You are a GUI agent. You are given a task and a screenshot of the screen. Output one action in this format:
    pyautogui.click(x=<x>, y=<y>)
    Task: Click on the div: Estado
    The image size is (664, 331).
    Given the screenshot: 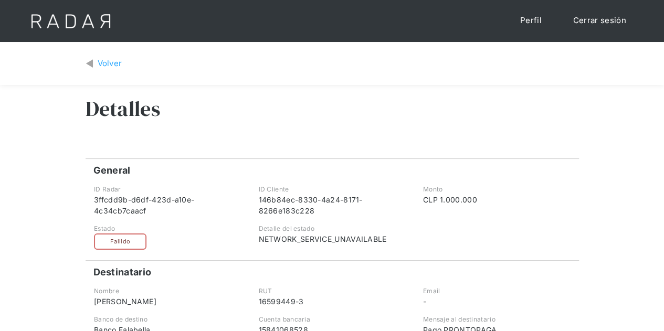 What is the action you would take?
    pyautogui.click(x=167, y=229)
    